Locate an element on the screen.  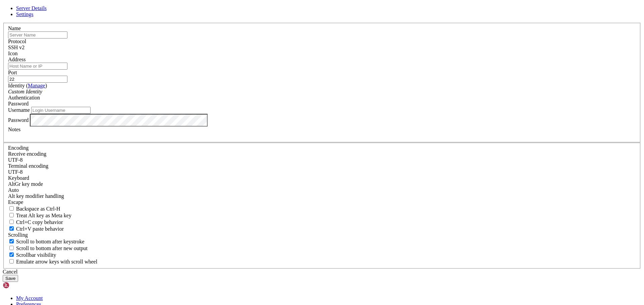
label: Whether the Alt key acts as a Meta key or as a distinct Alt key. is located at coordinates (40, 215).